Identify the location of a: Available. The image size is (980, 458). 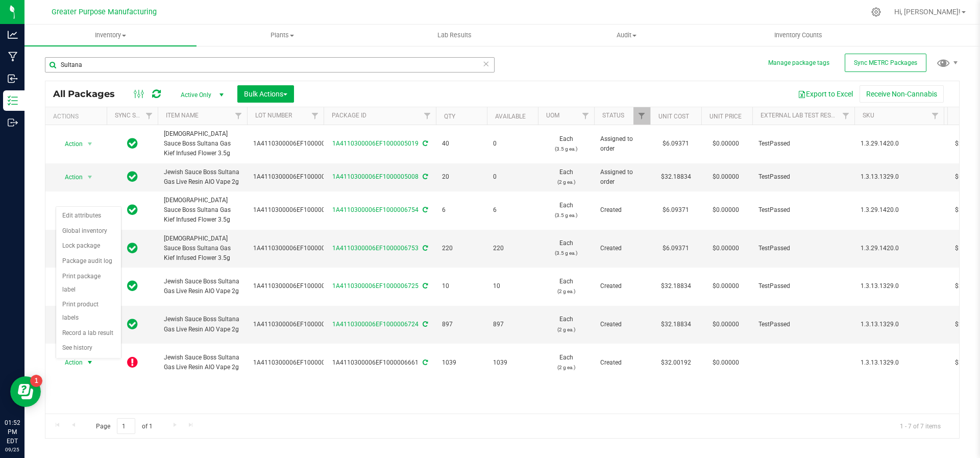
(510, 117).